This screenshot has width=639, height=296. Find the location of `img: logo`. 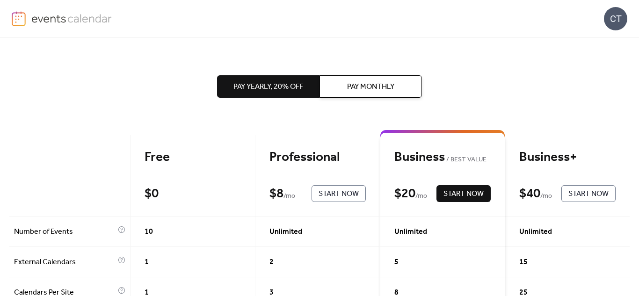

img: logo is located at coordinates (19, 19).